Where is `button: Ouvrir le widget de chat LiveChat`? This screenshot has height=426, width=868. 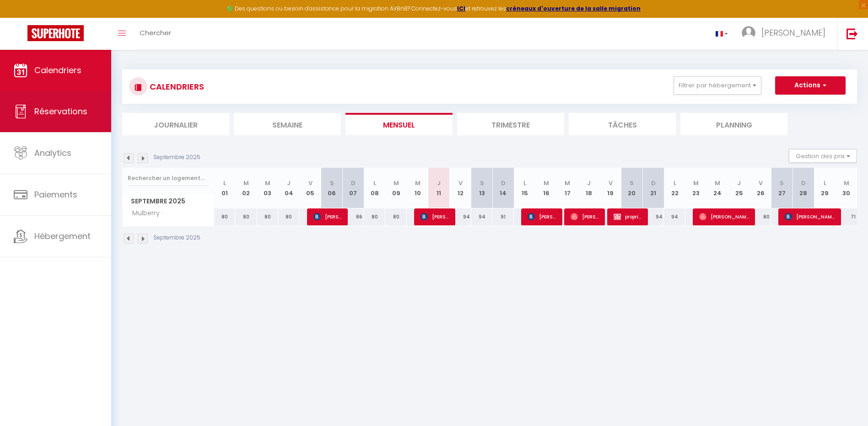 button: Ouvrir le widget de chat LiveChat is located at coordinates (21, 18).